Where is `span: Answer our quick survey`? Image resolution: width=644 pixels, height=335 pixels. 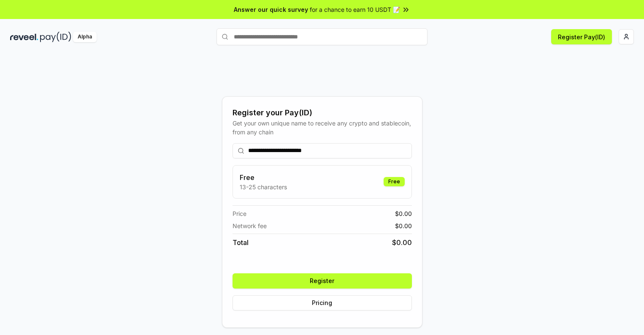
span: Answer our quick survey is located at coordinates (271, 9).